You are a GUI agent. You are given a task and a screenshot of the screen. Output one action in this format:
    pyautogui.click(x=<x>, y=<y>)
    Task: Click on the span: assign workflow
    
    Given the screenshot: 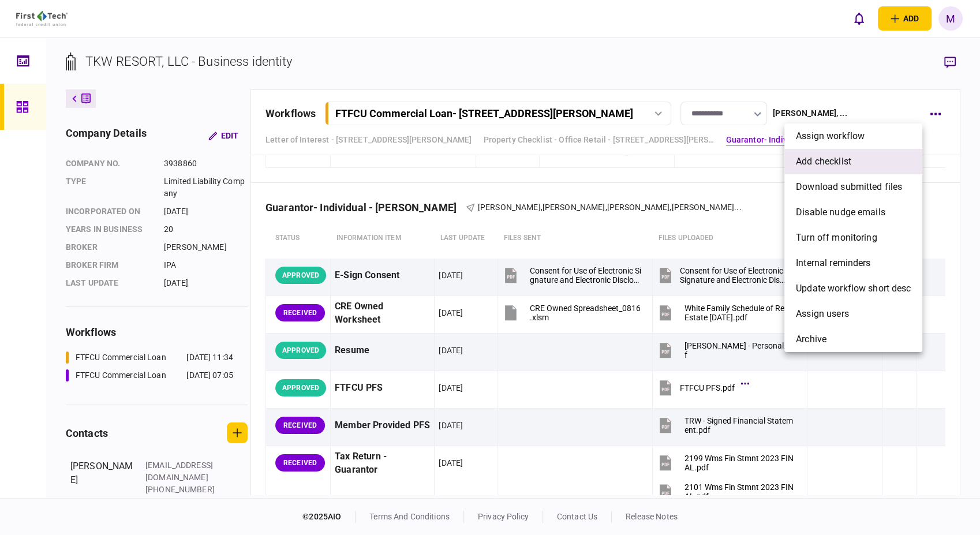 What is the action you would take?
    pyautogui.click(x=830, y=136)
    